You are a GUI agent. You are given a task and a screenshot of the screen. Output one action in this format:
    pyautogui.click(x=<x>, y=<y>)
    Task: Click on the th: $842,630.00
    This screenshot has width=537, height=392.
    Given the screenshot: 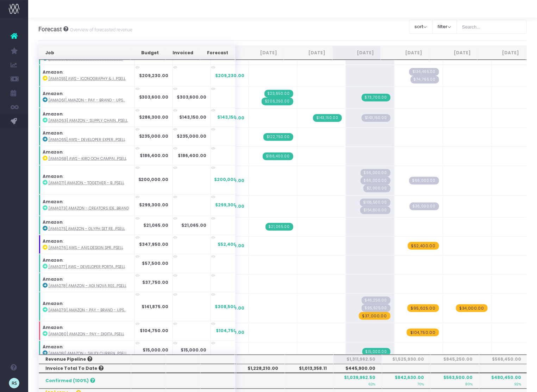 What is the action you would take?
    pyautogui.click(x=406, y=381)
    